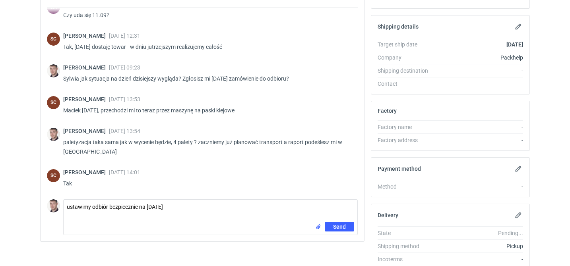 The width and height of the screenshot is (570, 266). Describe the element at coordinates (398, 27) in the screenshot. I see `h2: Shipping details` at that location.